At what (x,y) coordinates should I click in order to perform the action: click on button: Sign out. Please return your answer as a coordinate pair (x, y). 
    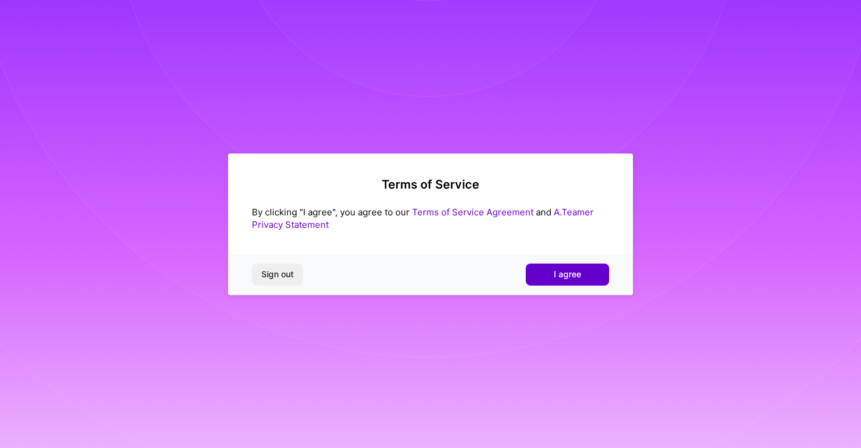
    Looking at the image, I should click on (277, 275).